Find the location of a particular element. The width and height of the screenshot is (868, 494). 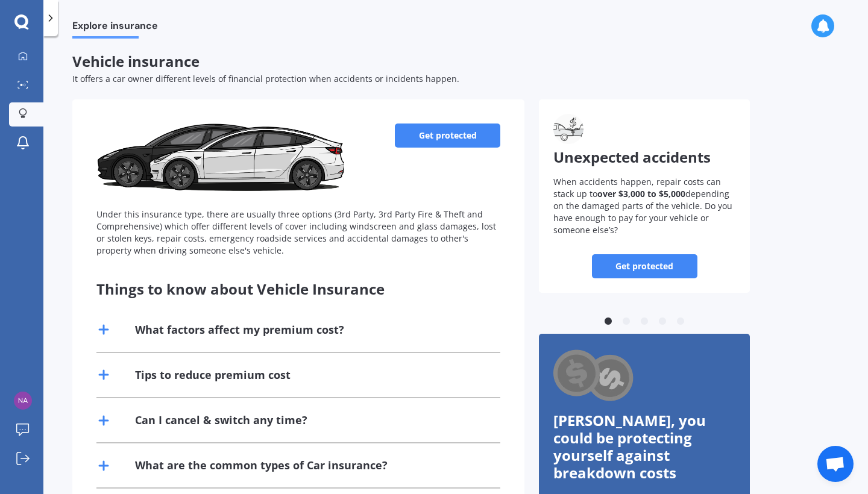

img: Cashback is located at coordinates (594, 376).